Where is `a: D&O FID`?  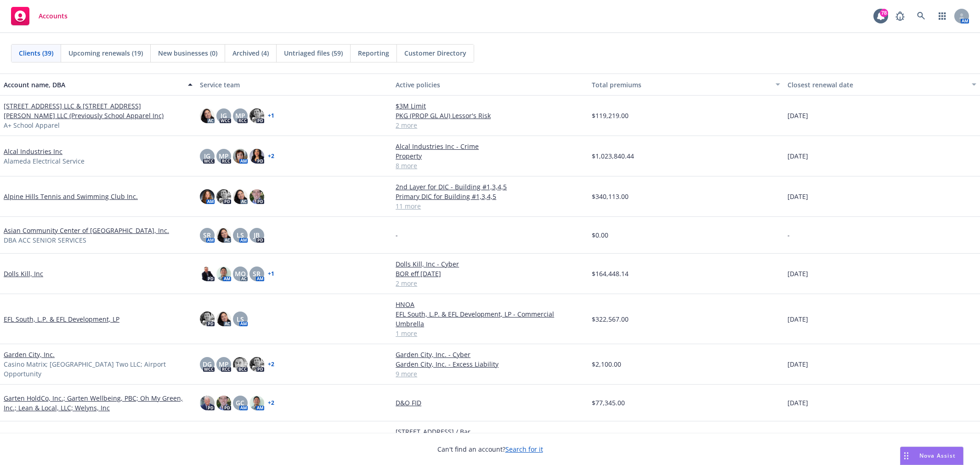 a: D&O FID is located at coordinates (490, 403).